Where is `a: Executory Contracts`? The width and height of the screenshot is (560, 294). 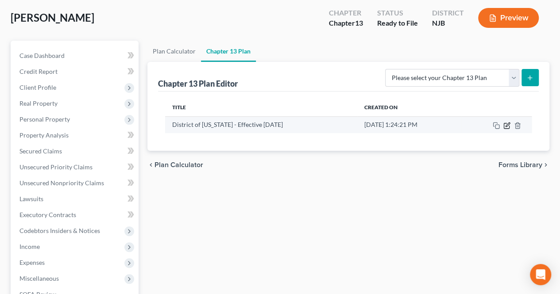 a: Executory Contracts is located at coordinates (75, 215).